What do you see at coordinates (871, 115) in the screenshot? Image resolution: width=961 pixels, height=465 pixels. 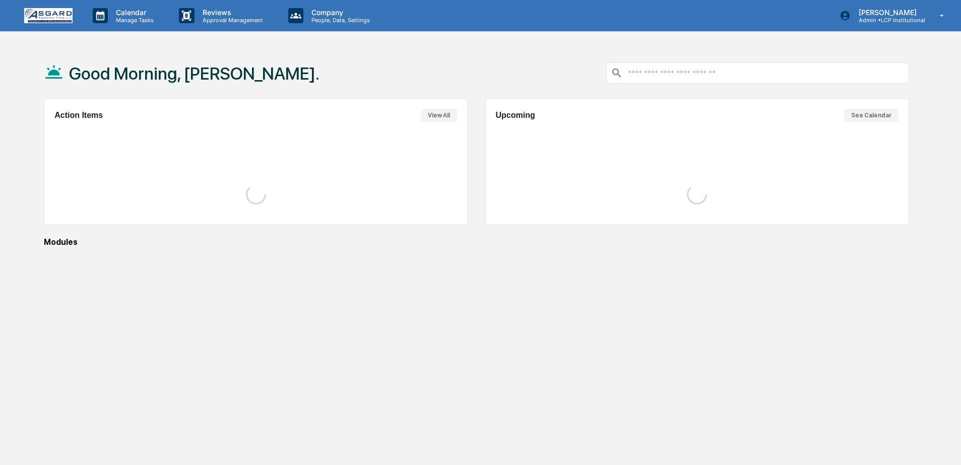 I see `button: See Calendar` at bounding box center [871, 115].